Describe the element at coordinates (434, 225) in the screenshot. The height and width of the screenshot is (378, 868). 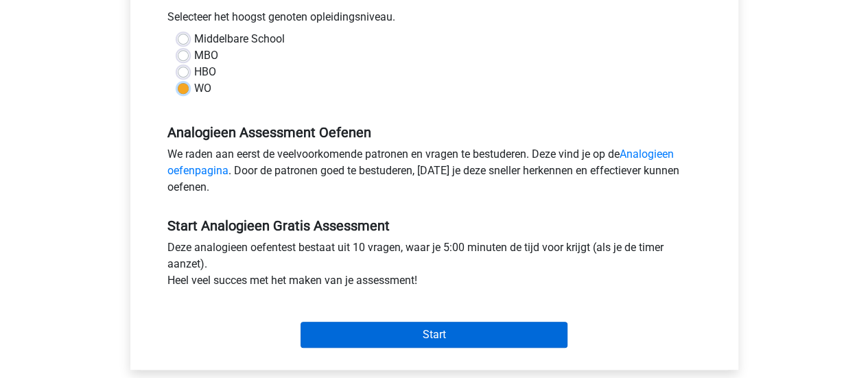
I see `h5: Start Analogieen Gratis Assessment` at that location.